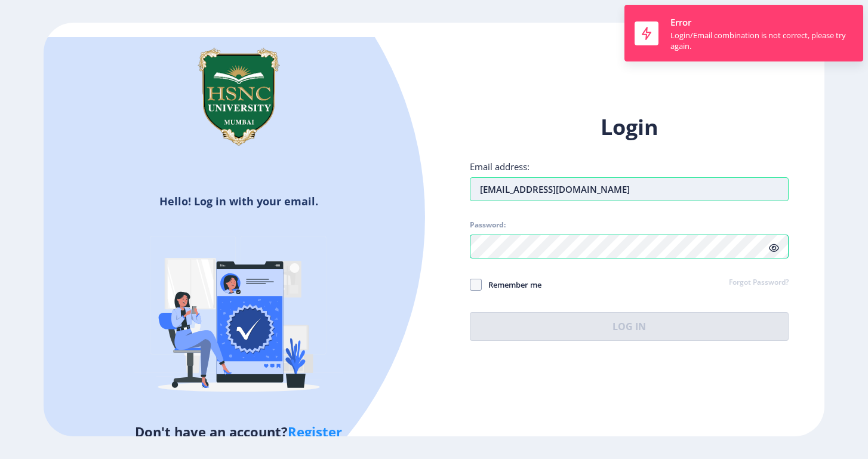  Describe the element at coordinates (488, 225) in the screenshot. I see `label: Password:` at that location.